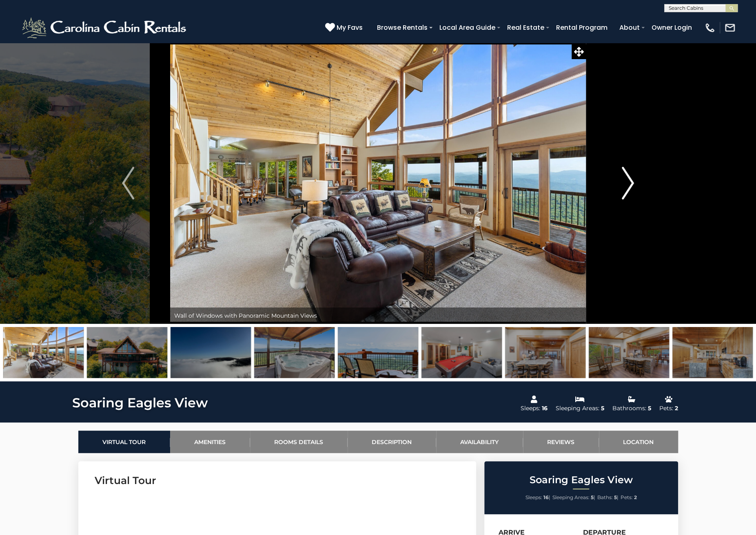 This screenshot has width=756, height=535. Describe the element at coordinates (294, 352) in the screenshot. I see `img: 167150379` at that location.